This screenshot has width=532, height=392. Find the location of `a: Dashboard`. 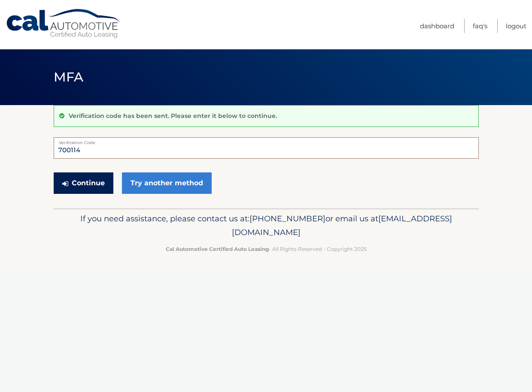

a: Dashboard is located at coordinates (437, 26).